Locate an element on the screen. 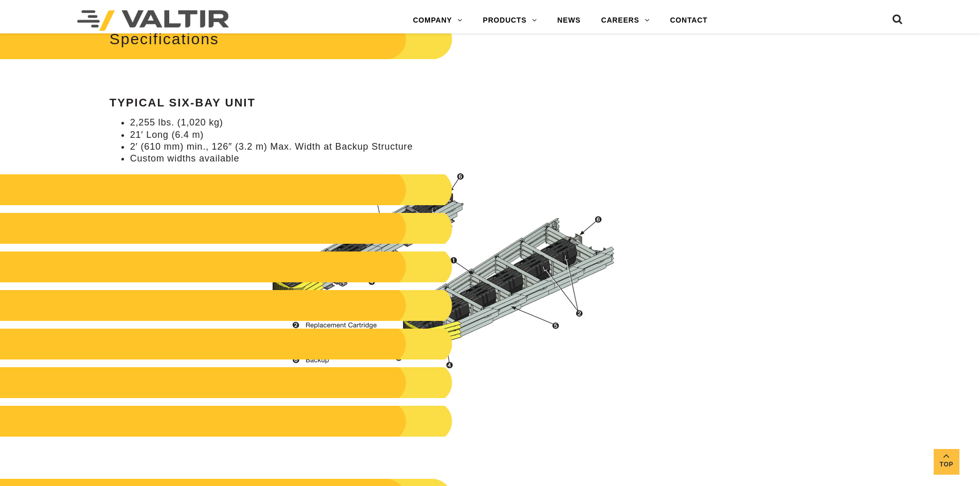  a: PRODUCTS is located at coordinates (510, 20).